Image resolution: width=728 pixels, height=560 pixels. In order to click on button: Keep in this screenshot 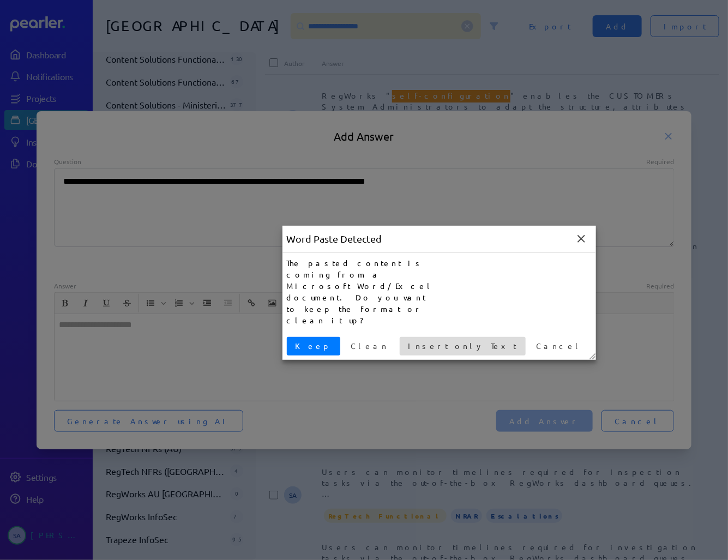, I will do `click(313, 346)`.